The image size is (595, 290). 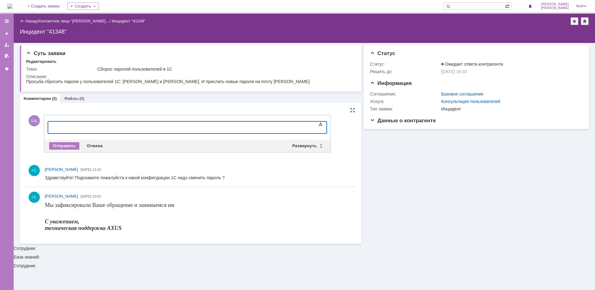 What do you see at coordinates (405, 101) in the screenshot?
I see `div: Услуга:` at bounding box center [405, 101].